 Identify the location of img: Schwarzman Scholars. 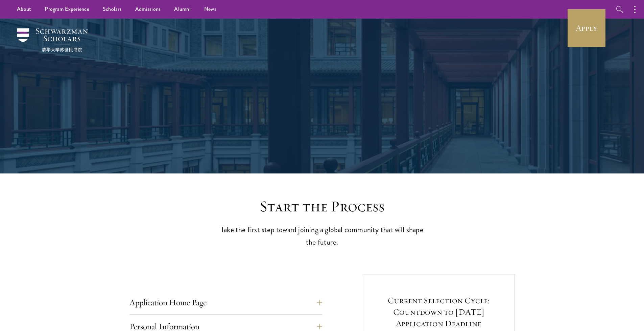
(52, 40).